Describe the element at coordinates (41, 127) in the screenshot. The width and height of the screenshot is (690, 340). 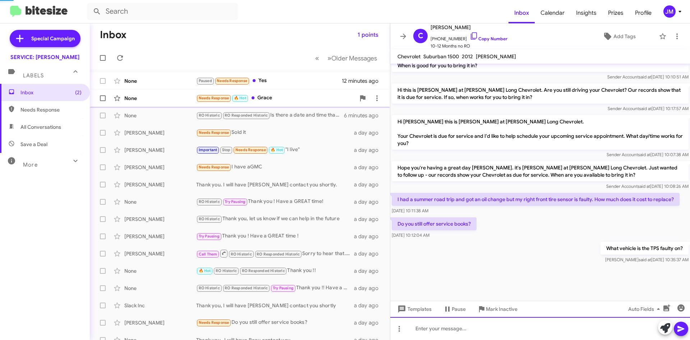
I see `span: All Conversations` at that location.